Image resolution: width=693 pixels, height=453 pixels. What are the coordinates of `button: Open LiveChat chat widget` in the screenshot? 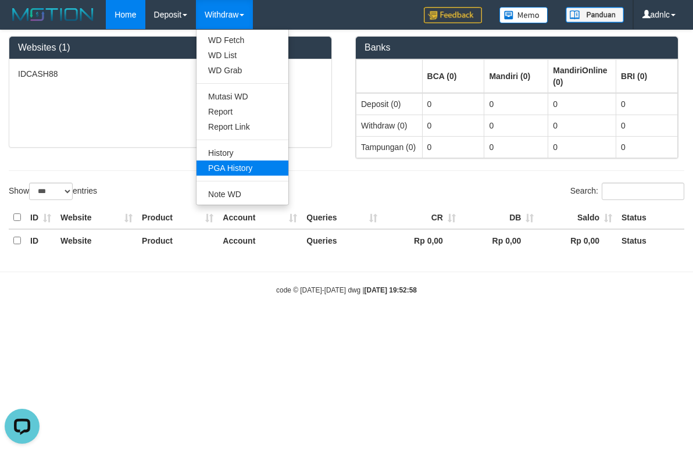 It's located at (22, 22).